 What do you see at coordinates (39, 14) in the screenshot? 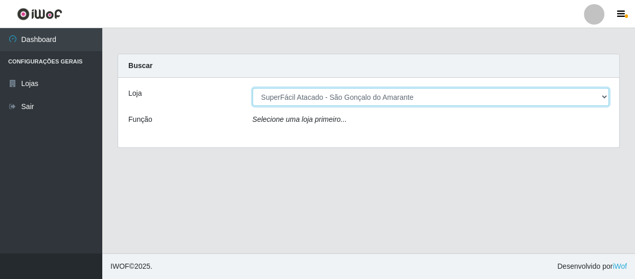
I see `img: CoreUI Logo` at bounding box center [39, 14].